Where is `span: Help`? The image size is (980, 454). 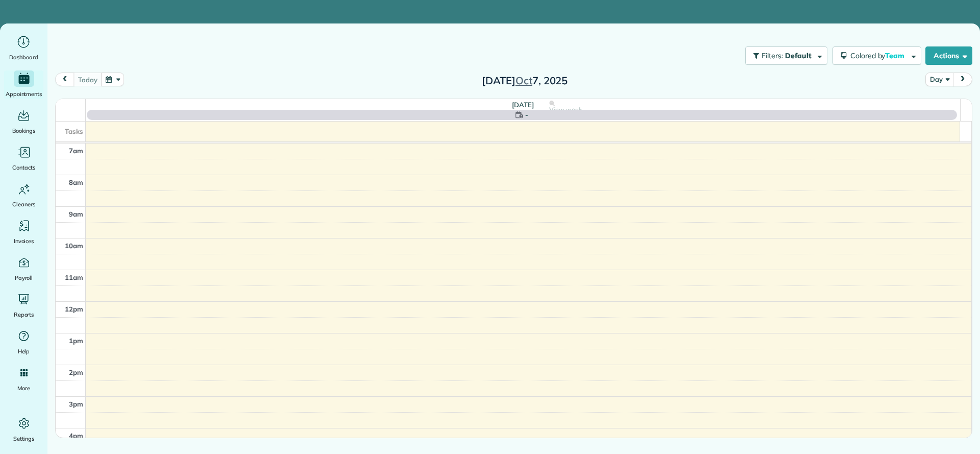
span: Help is located at coordinates (24, 351).